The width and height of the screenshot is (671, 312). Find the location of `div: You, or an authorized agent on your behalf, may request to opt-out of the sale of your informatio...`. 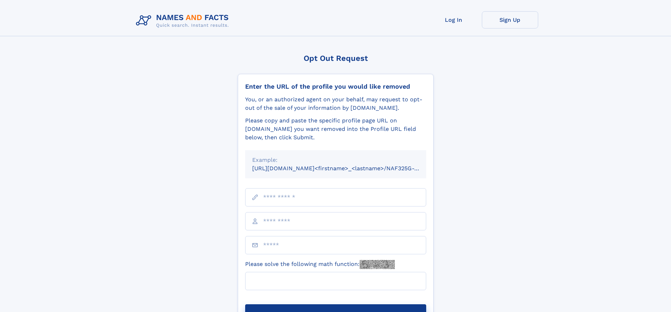

div: You, or an authorized agent on your behalf, may request to opt-out of the sale of your informatio... is located at coordinates (336, 104).